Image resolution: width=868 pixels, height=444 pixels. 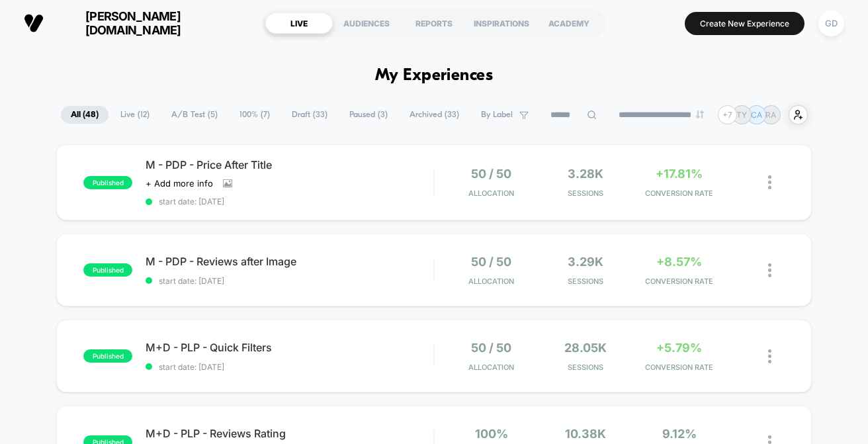 I want to click on span: 100% ( 7 ), so click(x=255, y=114).